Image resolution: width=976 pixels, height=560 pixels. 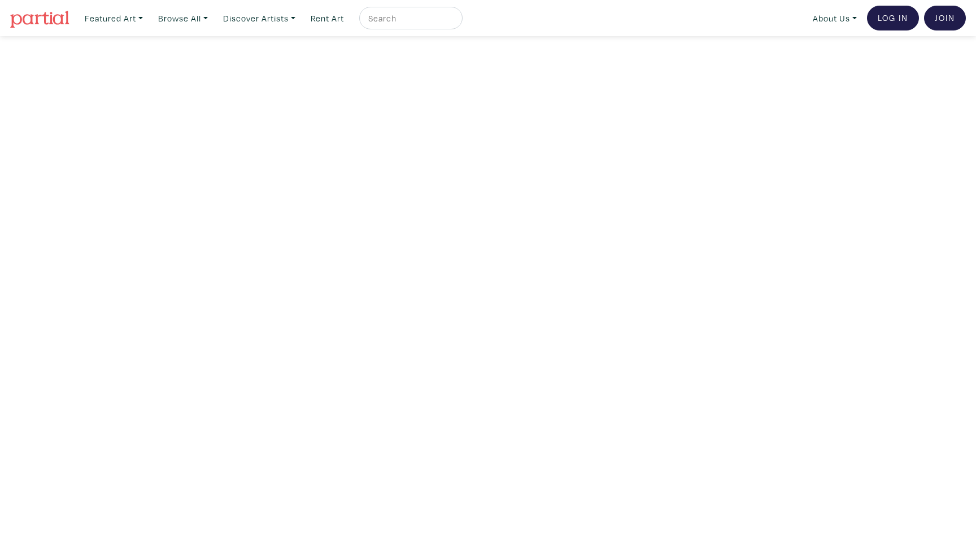 I want to click on input: Search, so click(x=409, y=18).